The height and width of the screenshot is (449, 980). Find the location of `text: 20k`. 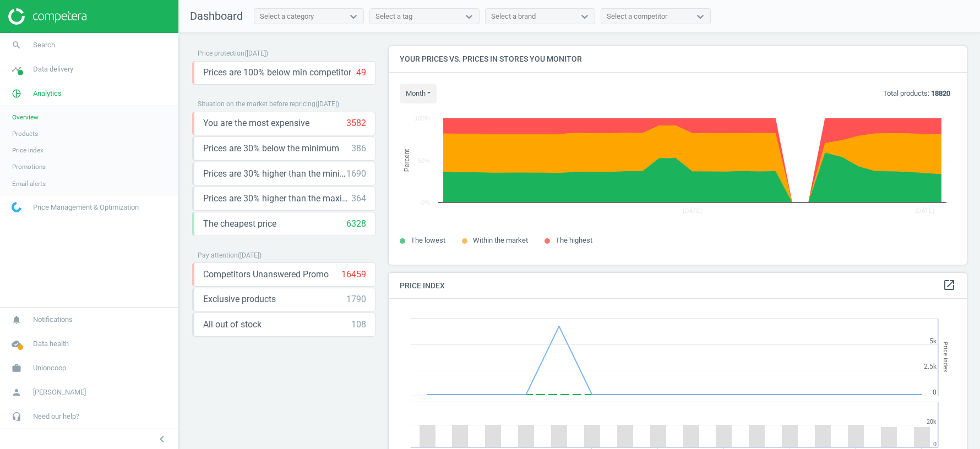

text: 20k is located at coordinates (932, 421).